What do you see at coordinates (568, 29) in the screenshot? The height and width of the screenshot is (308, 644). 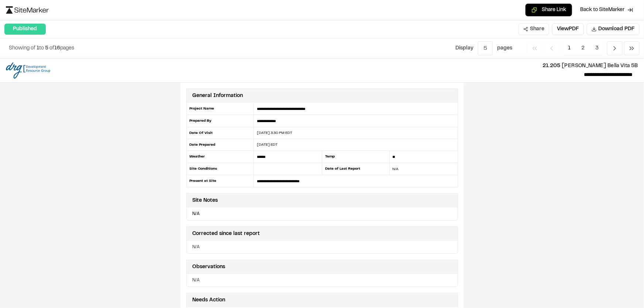 I see `button: ViewPDF` at bounding box center [568, 29].